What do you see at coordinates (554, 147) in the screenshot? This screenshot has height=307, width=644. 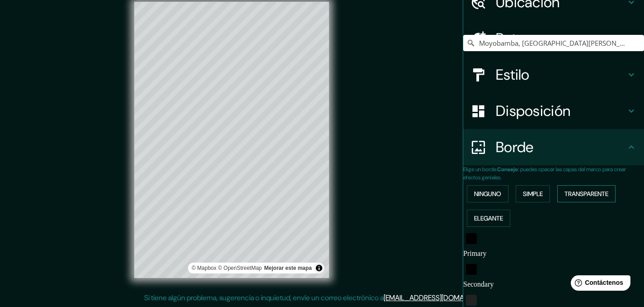 I see `div: Borde` at bounding box center [554, 147].